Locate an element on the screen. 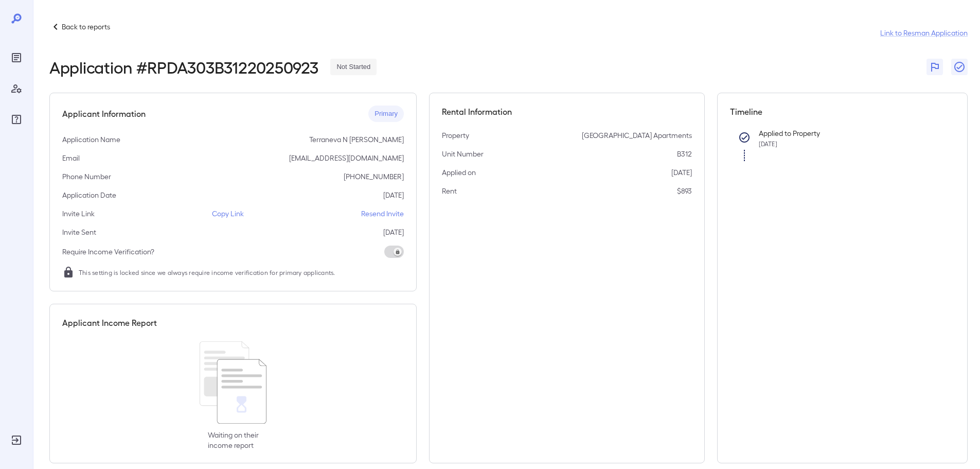 This screenshot has height=469, width=980. p: Waiting on their income report is located at coordinates (233, 440).